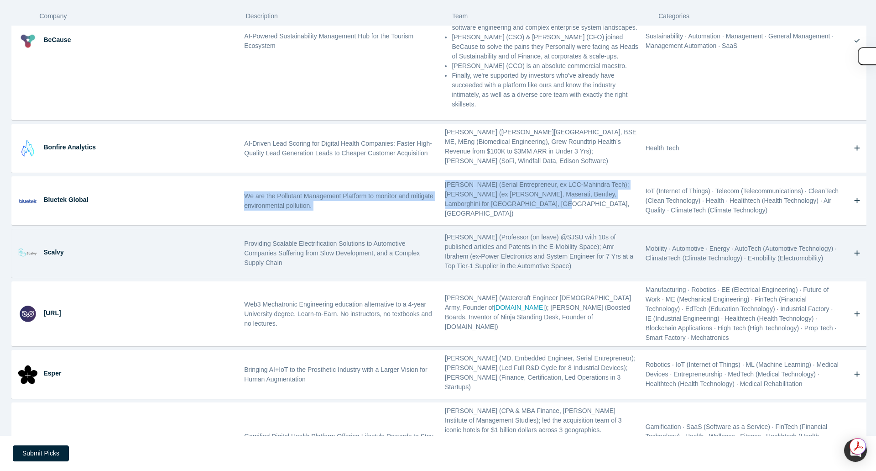 This screenshot has width=876, height=471. What do you see at coordinates (141, 252) in the screenshot?
I see `div: Scalvy` at bounding box center [141, 252].